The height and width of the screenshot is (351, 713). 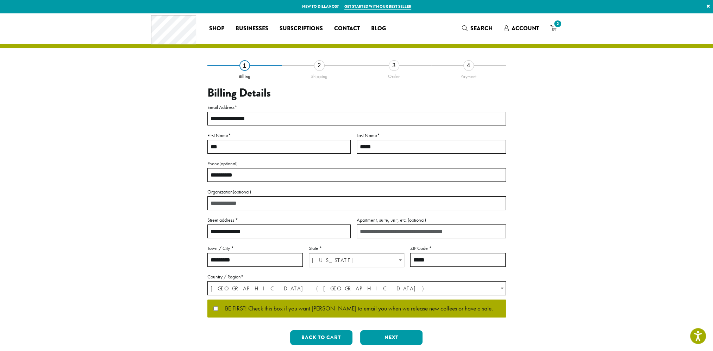 What do you see at coordinates (469, 66) in the screenshot?
I see `div: 4` at bounding box center [469, 66].